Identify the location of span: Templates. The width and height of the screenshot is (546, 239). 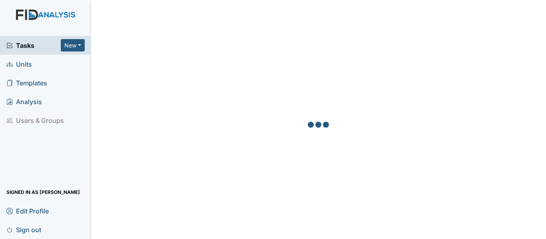
(27, 83).